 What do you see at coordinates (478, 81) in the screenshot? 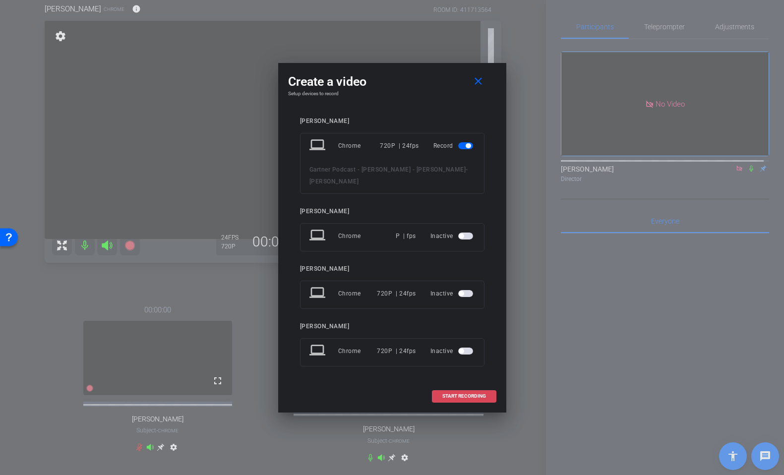
I see `mat-icon: close` at bounding box center [478, 81].